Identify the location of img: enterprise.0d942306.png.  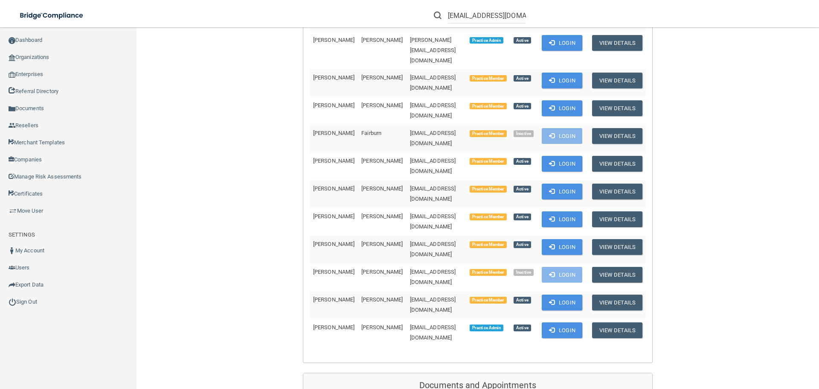
(12, 75).